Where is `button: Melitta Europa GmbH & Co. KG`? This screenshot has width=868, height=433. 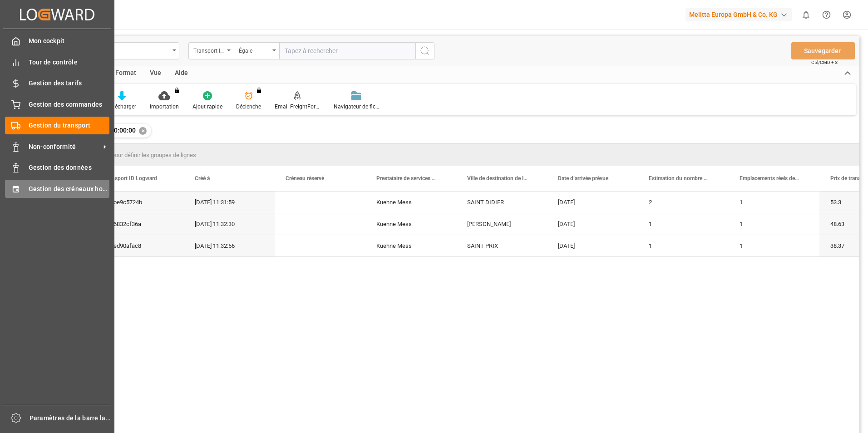 button: Melitta Europa GmbH & Co. KG is located at coordinates (740, 14).